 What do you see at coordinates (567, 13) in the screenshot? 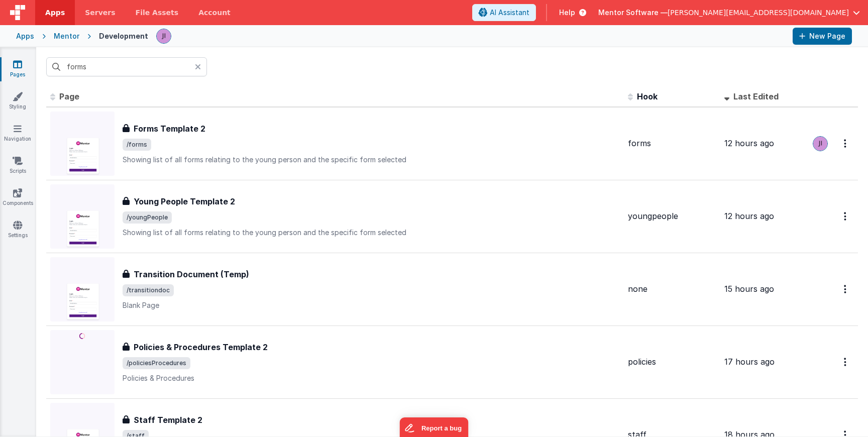
I see `span: Help` at bounding box center [567, 13].